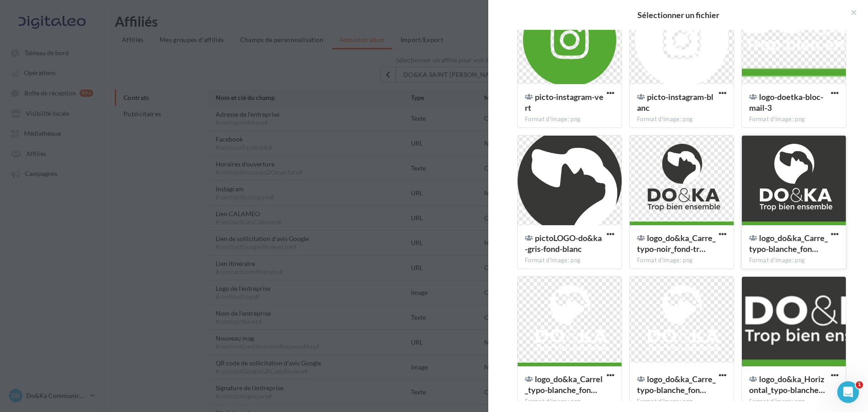 The width and height of the screenshot is (868, 412). I want to click on span: logo_do&ka_Carrel_typo-blanche_fond-transparent, so click(563, 384).